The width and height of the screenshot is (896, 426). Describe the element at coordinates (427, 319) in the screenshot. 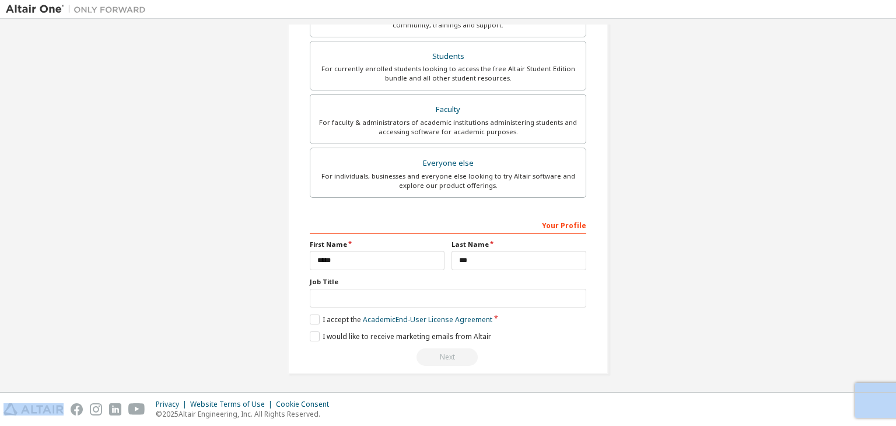

I see `a: Academic End-User License Agreement` at that location.